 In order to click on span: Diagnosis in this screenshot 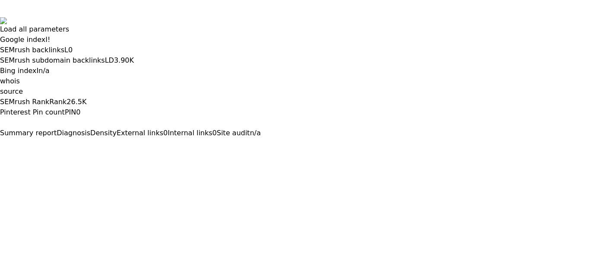, I will do `click(73, 133)`.